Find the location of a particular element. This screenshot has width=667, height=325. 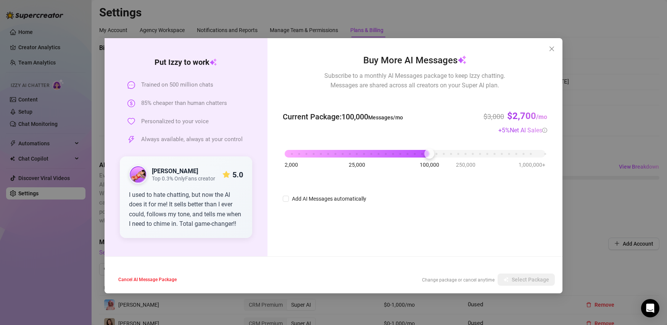

div: I used to hate chatting, but now the AI does it for me! It sells better than I ever could, follow... is located at coordinates (186, 209).